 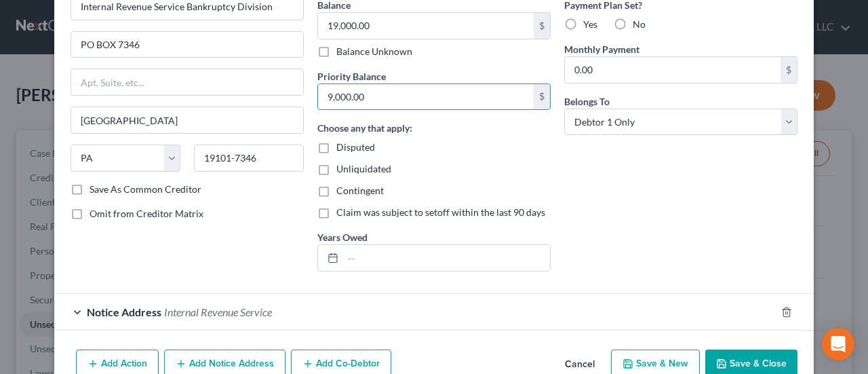 I want to click on span: Contingent, so click(x=360, y=190).